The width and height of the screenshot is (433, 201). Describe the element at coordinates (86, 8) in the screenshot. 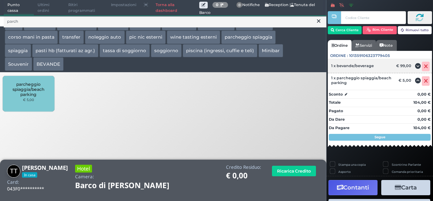

I see `span: Ritiri programmati` at that location.